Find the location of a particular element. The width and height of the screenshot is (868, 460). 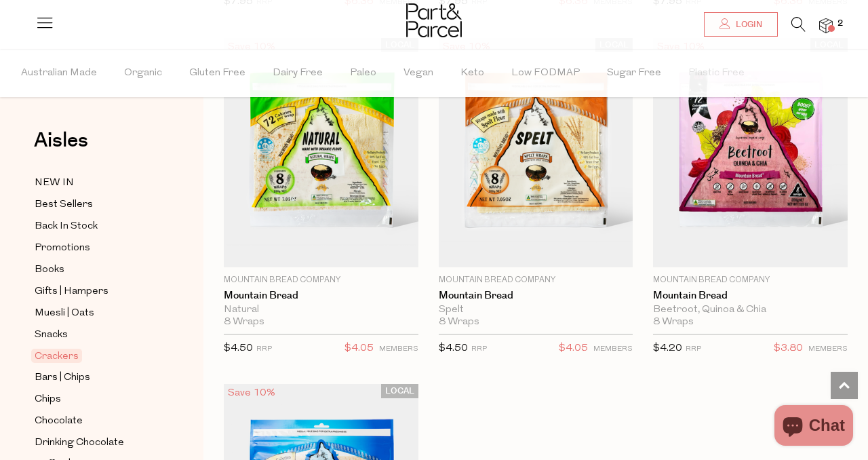

span: Plastic Free is located at coordinates (717, 73).